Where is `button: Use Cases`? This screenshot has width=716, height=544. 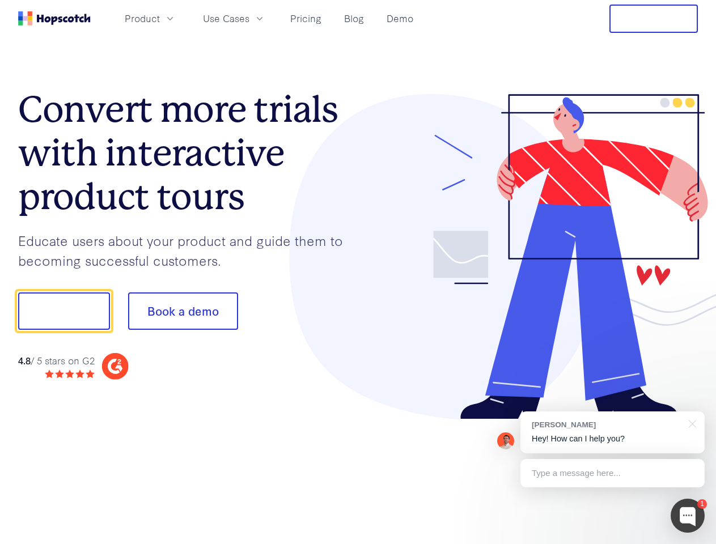 button: Use Cases is located at coordinates (234, 18).